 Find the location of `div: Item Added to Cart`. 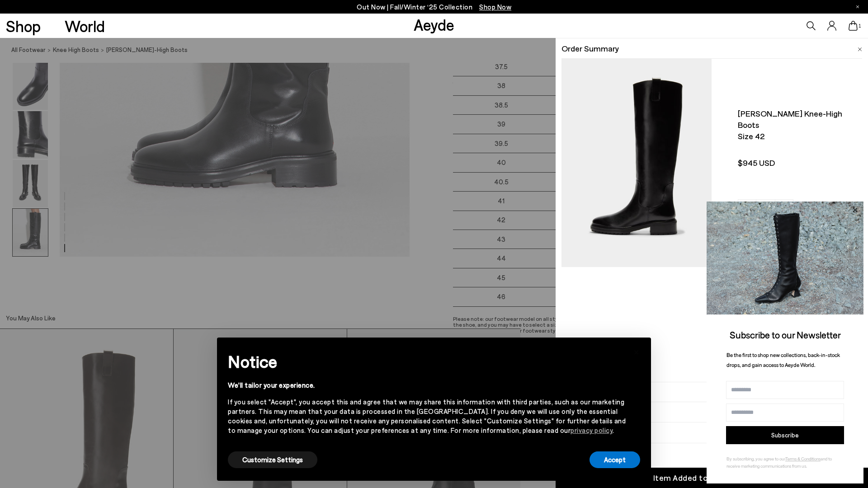

div: Item Added to Cart is located at coordinates (690, 477).